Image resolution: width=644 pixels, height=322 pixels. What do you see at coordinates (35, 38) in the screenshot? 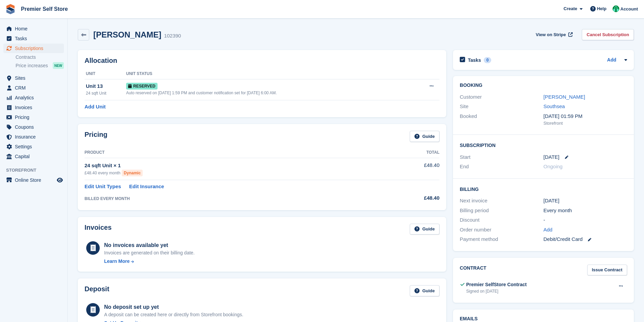
I see `span: Tasks` at bounding box center [35, 38].